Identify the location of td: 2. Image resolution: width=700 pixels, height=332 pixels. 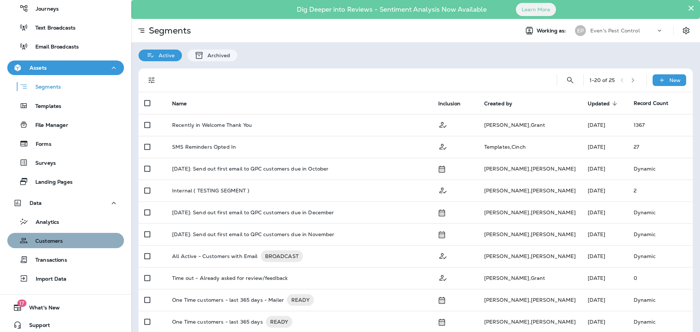
(660, 191).